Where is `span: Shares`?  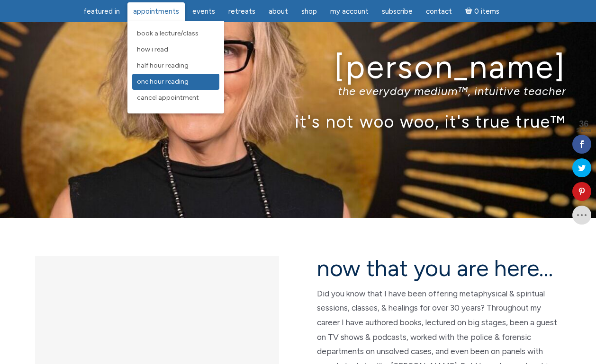 span: Shares is located at coordinates (584, 130).